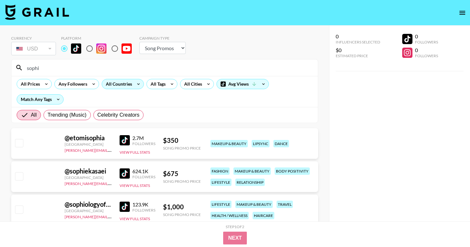  Describe the element at coordinates (157, 84) in the screenshot. I see `div: All Tags` at that location.